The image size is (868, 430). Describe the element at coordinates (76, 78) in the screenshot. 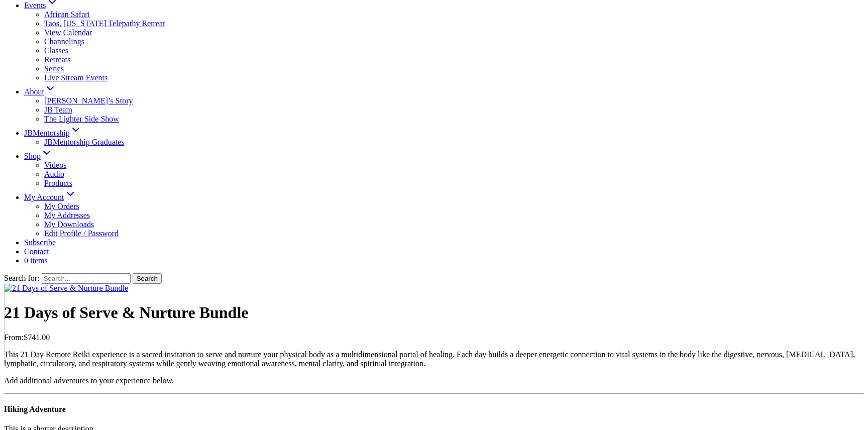

I see `a: Live Stream Events` at that location.